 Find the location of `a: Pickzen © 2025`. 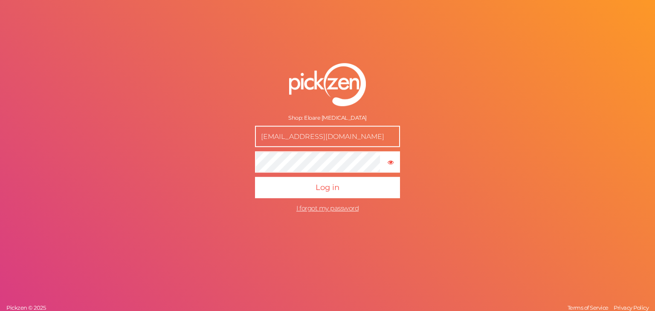

a: Pickzen © 2025 is located at coordinates (26, 308).